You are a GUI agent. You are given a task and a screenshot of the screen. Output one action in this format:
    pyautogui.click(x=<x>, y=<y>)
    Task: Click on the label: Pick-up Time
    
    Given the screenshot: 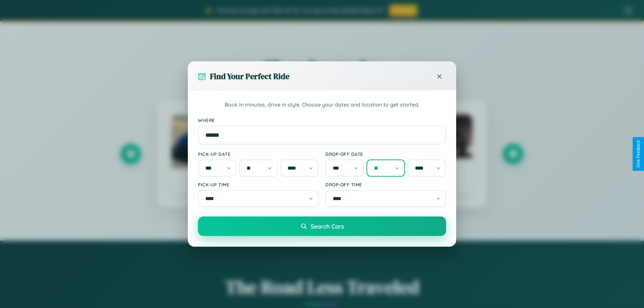 What is the action you would take?
    pyautogui.click(x=259, y=185)
    